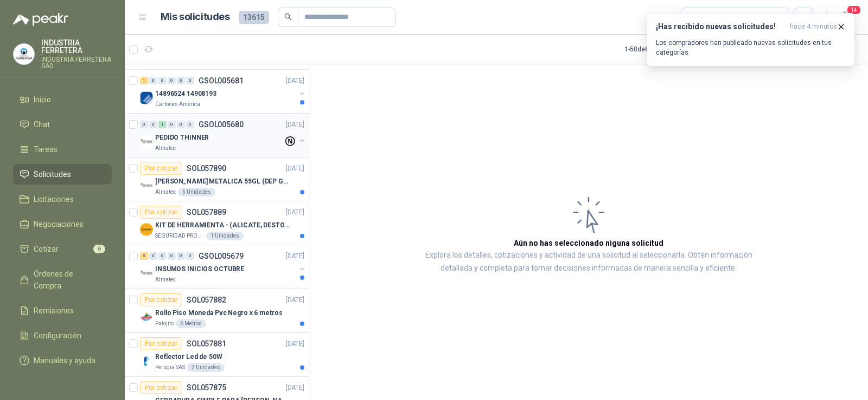 The height and width of the screenshot is (400, 868). What do you see at coordinates (62, 175) in the screenshot?
I see `a: Solicitudes` at bounding box center [62, 175].